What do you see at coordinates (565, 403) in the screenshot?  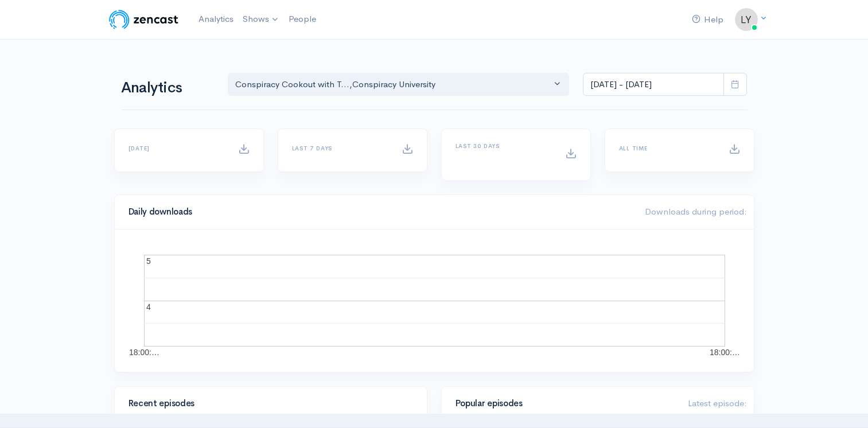 I see `h4: Popular episodes` at bounding box center [565, 403].